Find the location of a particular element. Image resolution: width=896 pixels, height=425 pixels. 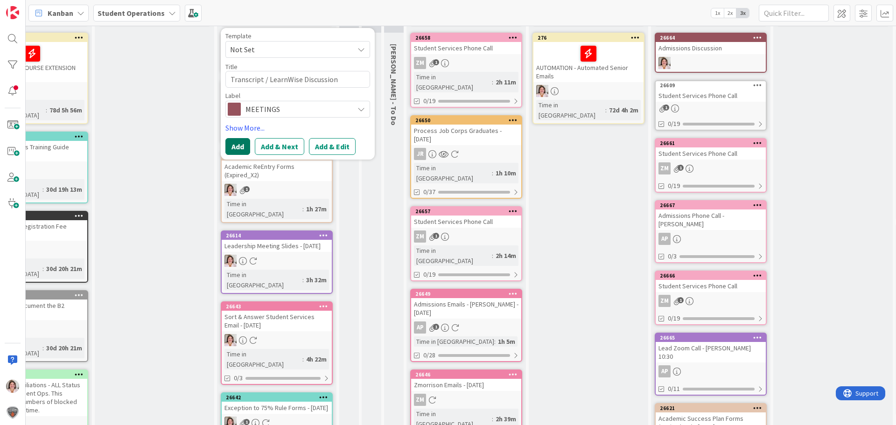

div: 26646 is located at coordinates (466, 375).